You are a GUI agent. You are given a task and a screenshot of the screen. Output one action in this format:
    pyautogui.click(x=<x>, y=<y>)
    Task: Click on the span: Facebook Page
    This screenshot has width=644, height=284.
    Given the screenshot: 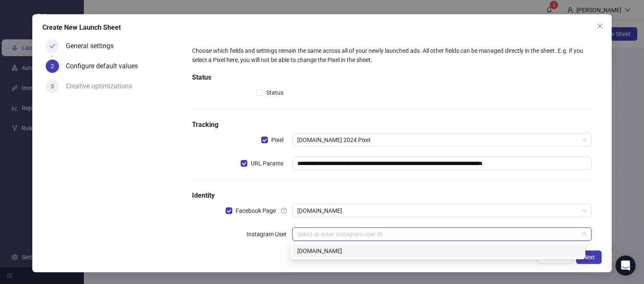 What is the action you would take?
    pyautogui.click(x=256, y=211)
    